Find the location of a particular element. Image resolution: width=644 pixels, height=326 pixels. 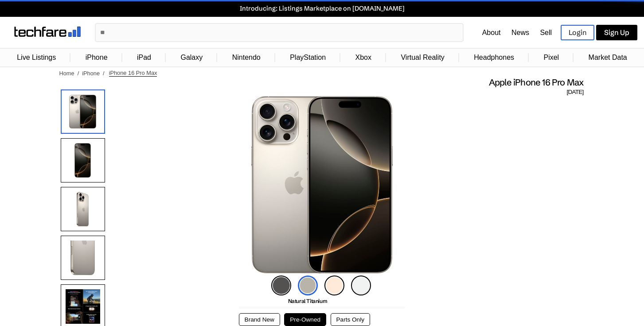

button: Brand New is located at coordinates (259, 319).